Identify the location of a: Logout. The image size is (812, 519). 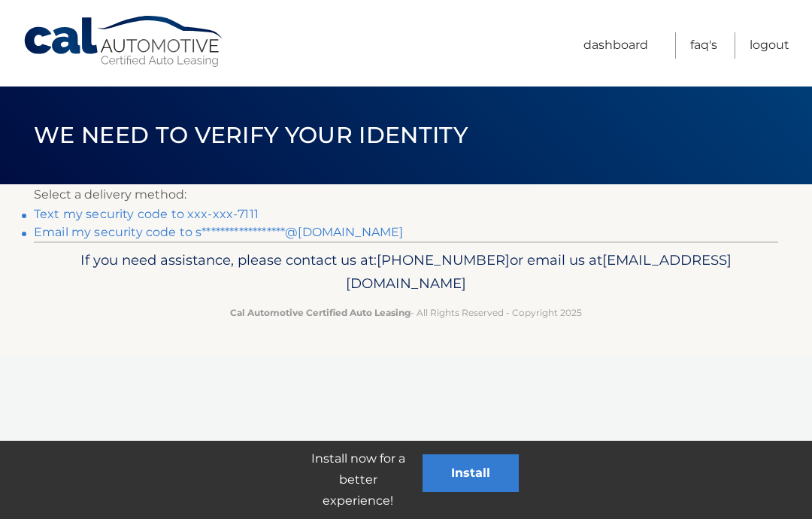
(769, 45).